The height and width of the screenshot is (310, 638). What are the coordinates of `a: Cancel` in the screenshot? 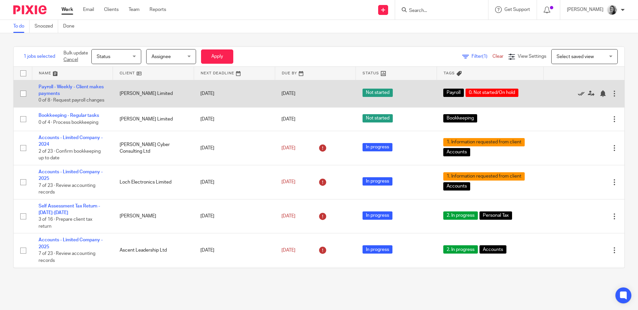 It's located at (71, 60).